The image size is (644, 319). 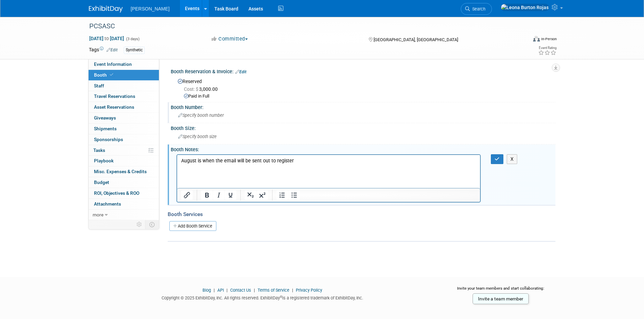 What do you see at coordinates (251, 195) in the screenshot?
I see `button: Subscript` at bounding box center [251, 195].